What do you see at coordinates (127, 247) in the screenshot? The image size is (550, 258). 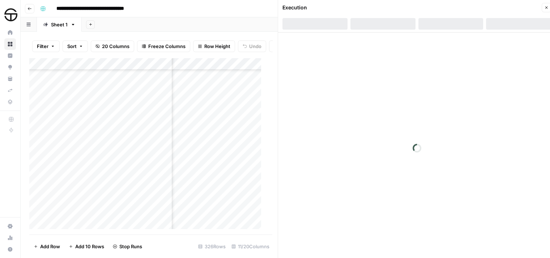 I see `button: Stop Runs` at bounding box center [127, 247].